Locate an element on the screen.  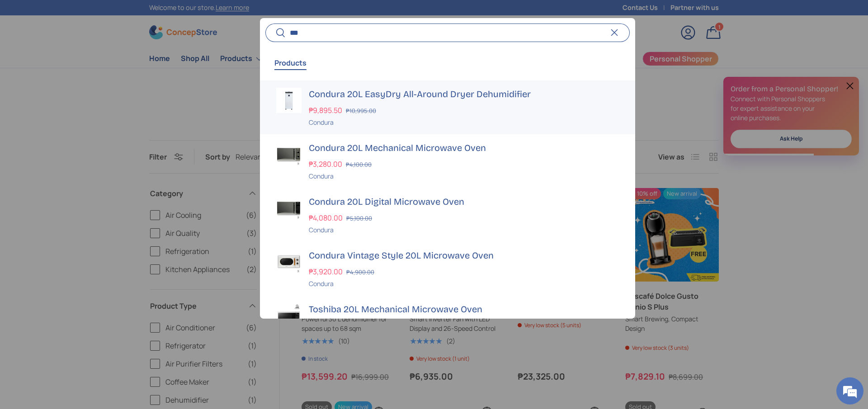
div: Minimize live chat window is located at coordinates (159, 15).